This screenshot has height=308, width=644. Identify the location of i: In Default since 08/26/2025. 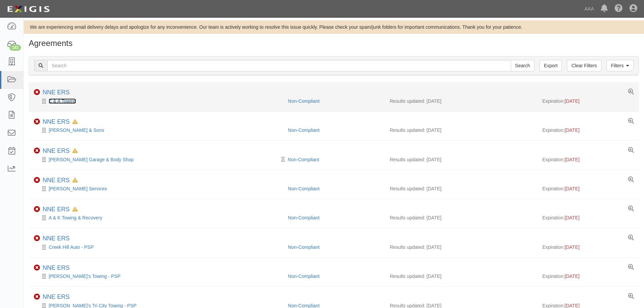
(75, 180).